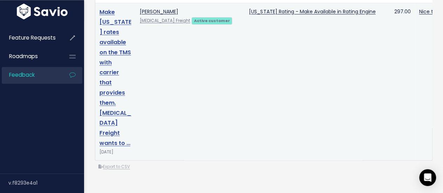 The height and width of the screenshot is (193, 443). What do you see at coordinates (23, 56) in the screenshot?
I see `span: Roadmaps` at bounding box center [23, 56].